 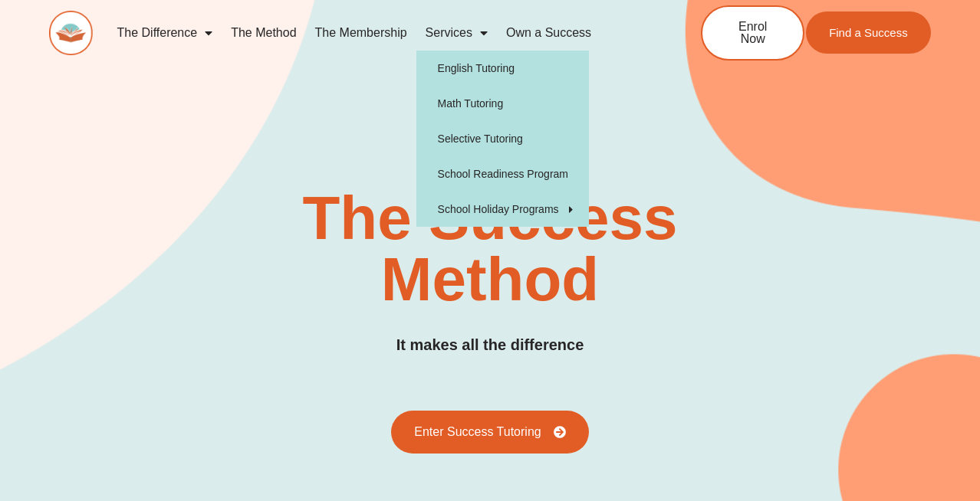 What do you see at coordinates (502, 139) in the screenshot?
I see `ul: Services` at bounding box center [502, 139].